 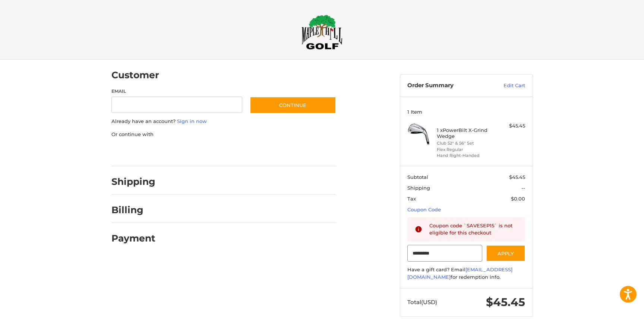 I want to click on a: Edit Cart, so click(x=506, y=86).